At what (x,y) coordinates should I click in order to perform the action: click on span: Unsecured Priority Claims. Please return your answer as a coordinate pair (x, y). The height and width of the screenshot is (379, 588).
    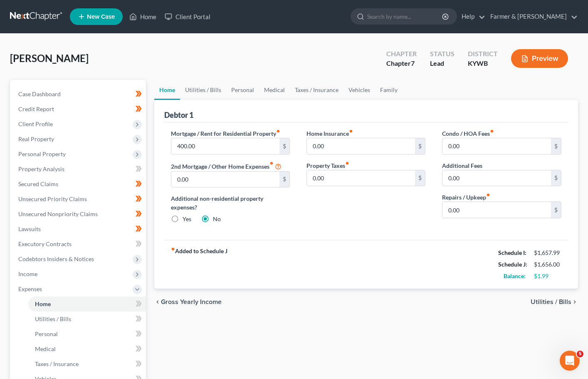
    Looking at the image, I should click on (52, 199).